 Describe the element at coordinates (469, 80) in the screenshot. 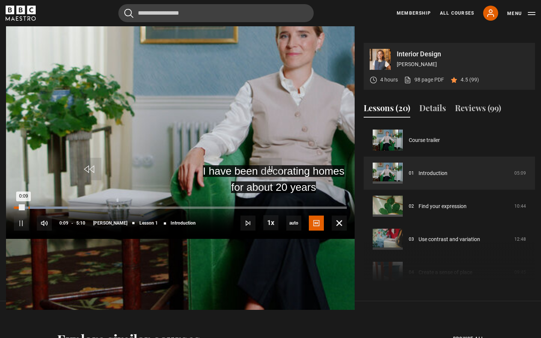

I see `p: 4.5 (99)` at that location.